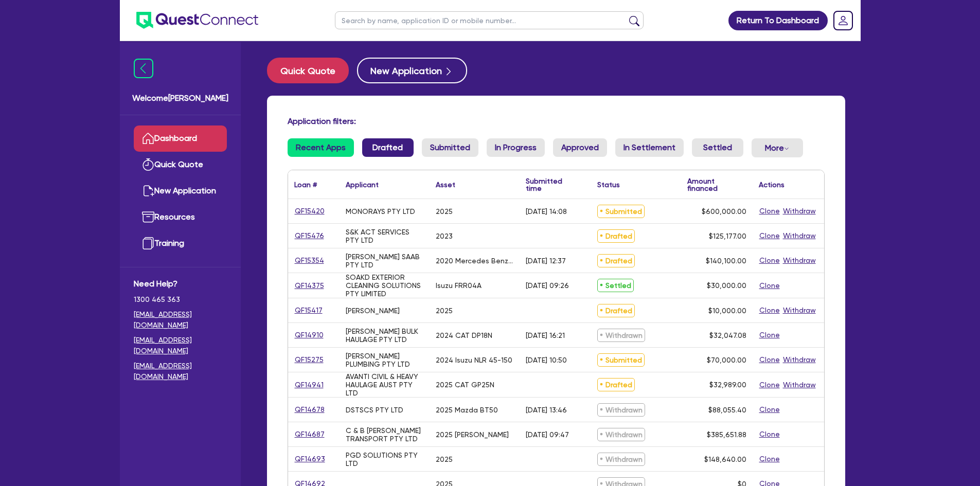  I want to click on button: Dropdown toggle, so click(777, 148).